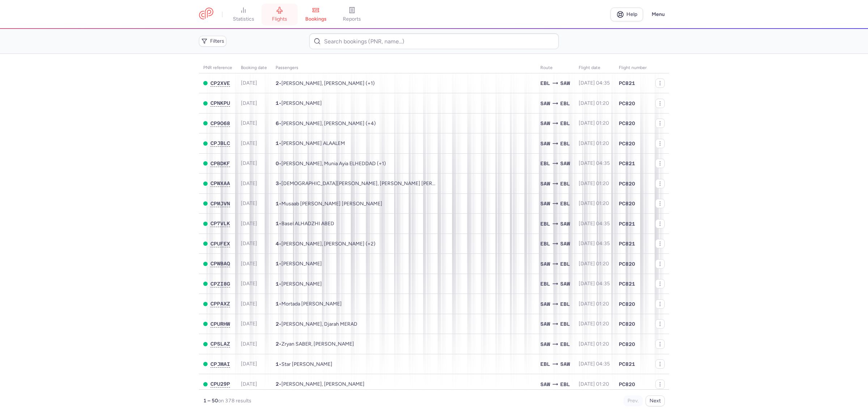 The width and height of the screenshot is (868, 415). What do you see at coordinates (220, 204) in the screenshot?
I see `button: CPMJVN` at bounding box center [220, 204].